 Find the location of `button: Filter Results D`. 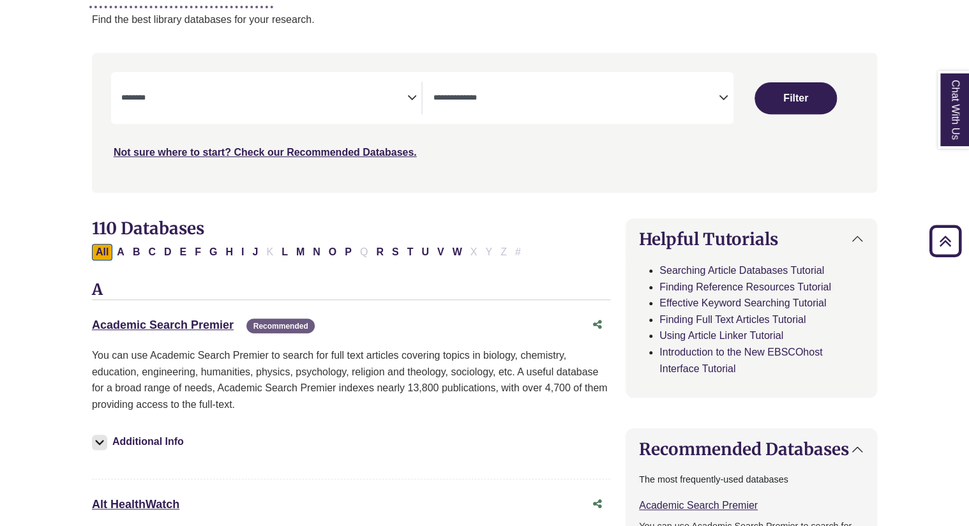

button: Filter Results D is located at coordinates (168, 252).